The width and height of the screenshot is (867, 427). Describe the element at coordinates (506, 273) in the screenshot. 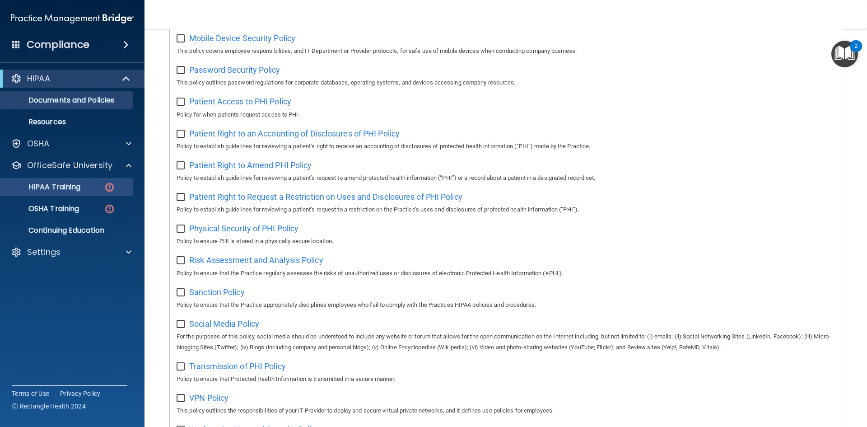

I see `p: Policy to ensure that the Practice regularly assesses the risks of unauthorized uses or disclosur...` at that location.